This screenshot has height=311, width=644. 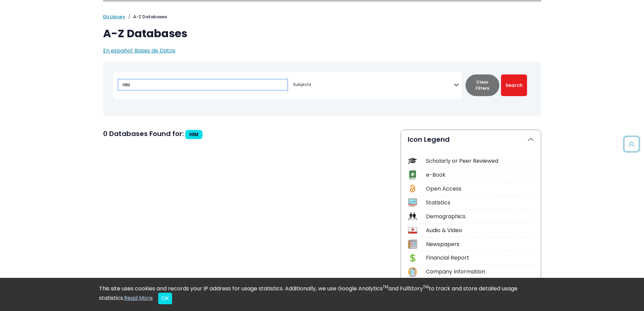 What do you see at coordinates (480, 258) in the screenshot?
I see `div: Financial Report` at bounding box center [480, 258].